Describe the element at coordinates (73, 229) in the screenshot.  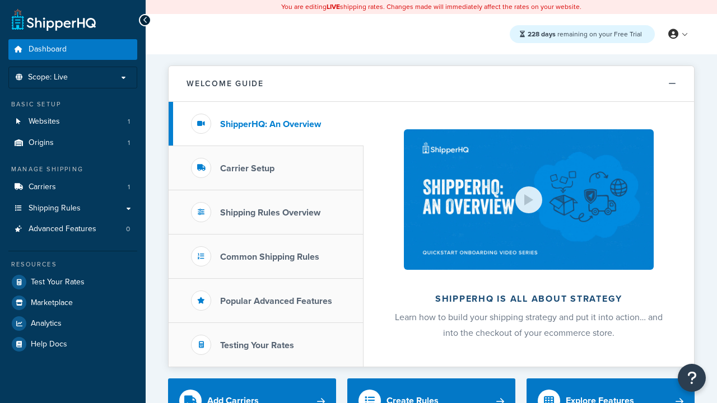
I see `a: Advanced Features0` at that location.